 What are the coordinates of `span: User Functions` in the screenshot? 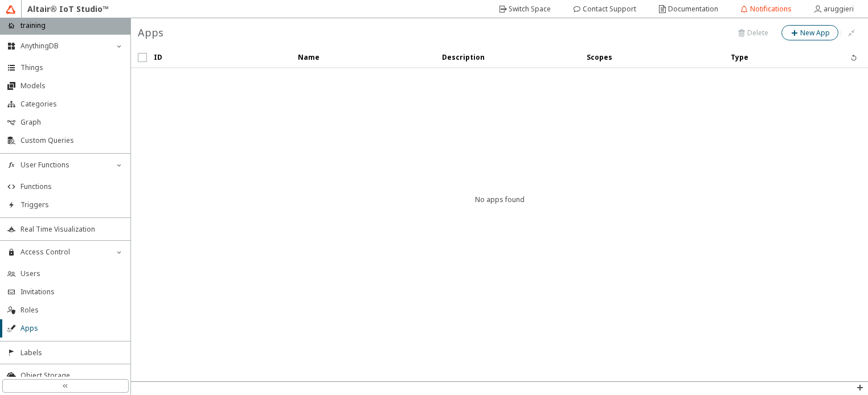 It's located at (65, 165).